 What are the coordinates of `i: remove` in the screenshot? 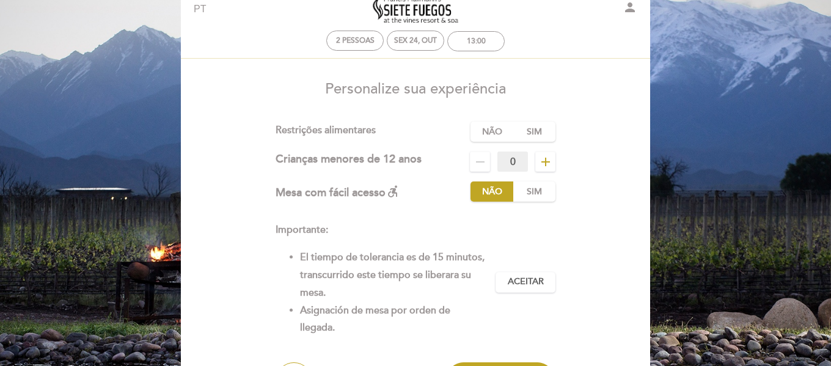 It's located at (480, 162).